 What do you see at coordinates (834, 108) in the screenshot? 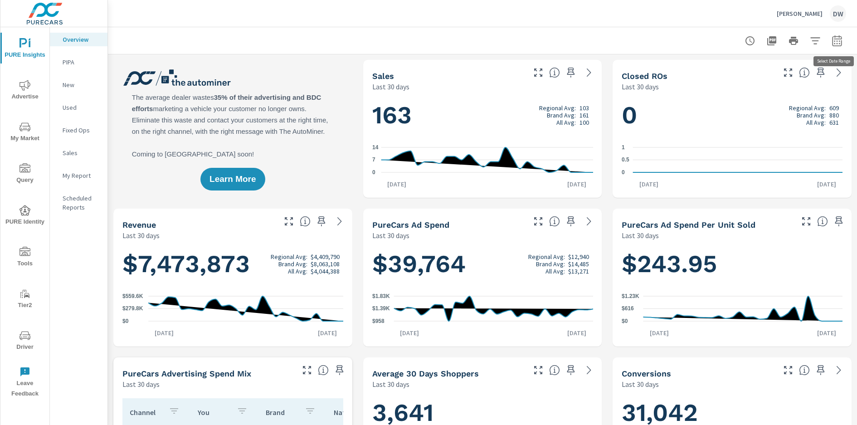
I see `p: 609` at bounding box center [834, 108].